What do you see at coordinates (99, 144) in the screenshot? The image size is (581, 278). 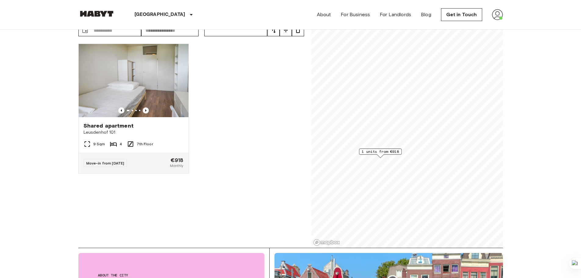 I see `span: 9 Sqm` at bounding box center [99, 144].